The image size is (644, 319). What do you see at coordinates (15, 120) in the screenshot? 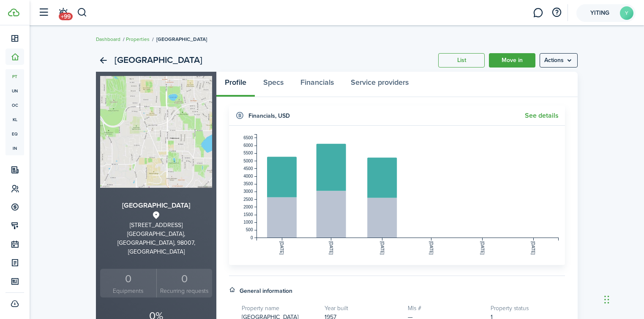
I see `a: kl` at bounding box center [15, 120].